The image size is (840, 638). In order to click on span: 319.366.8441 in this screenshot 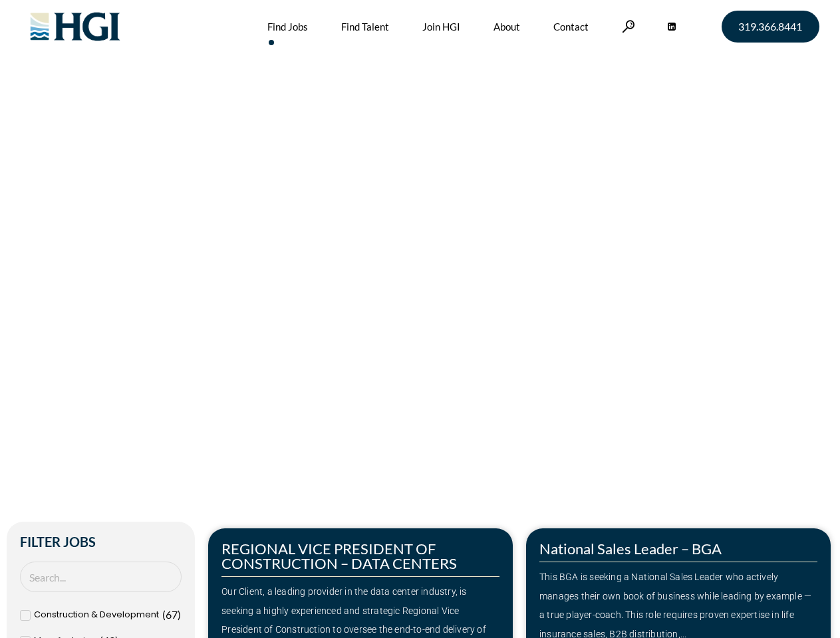, I will do `click(770, 27)`.